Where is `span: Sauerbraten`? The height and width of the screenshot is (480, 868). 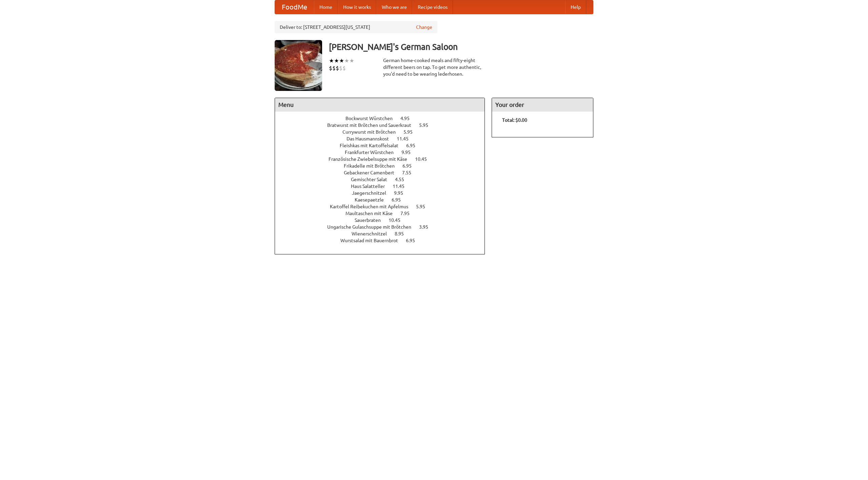
span: Sauerbraten is located at coordinates (371, 220).